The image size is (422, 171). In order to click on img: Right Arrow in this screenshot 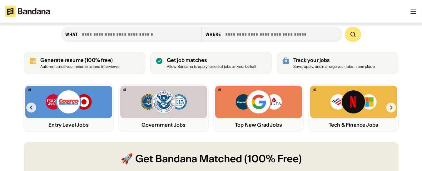, I will do `click(391, 107)`.